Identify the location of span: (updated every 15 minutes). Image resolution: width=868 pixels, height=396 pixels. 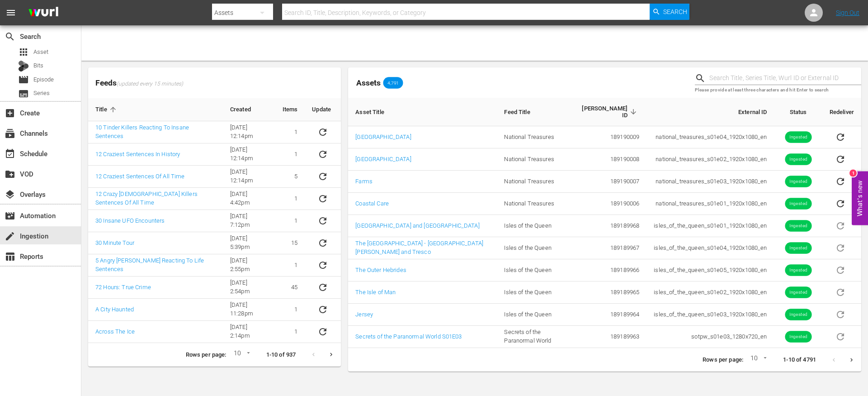
(150, 84).